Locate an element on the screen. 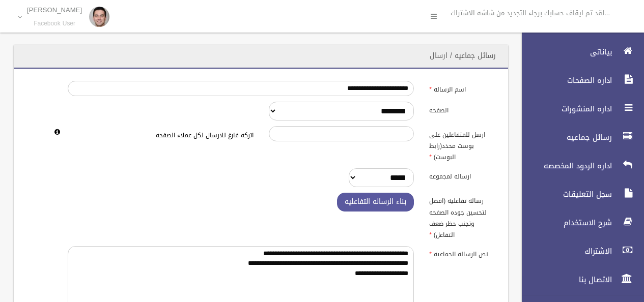 The image size is (644, 302). label: ارساله لمجموعه is located at coordinates (462, 175).